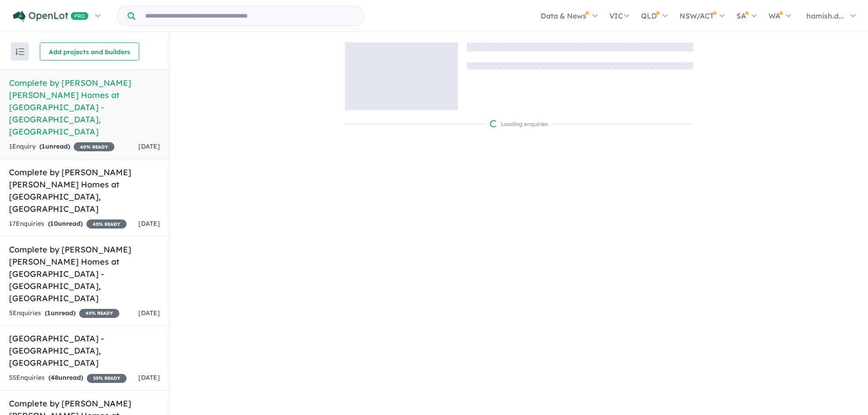 The image size is (868, 415). Describe the element at coordinates (54, 378) in the screenshot. I see `span: 48` at that location.